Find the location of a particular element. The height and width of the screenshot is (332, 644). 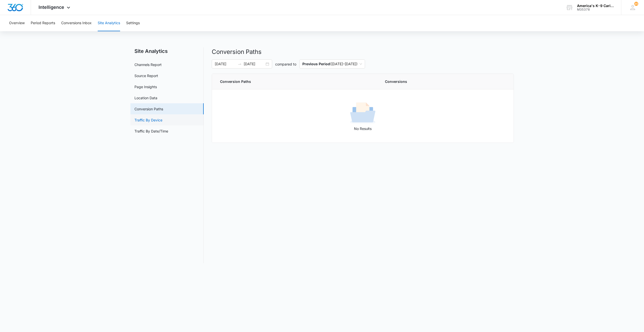

button: Site Analytics is located at coordinates (109, 23).